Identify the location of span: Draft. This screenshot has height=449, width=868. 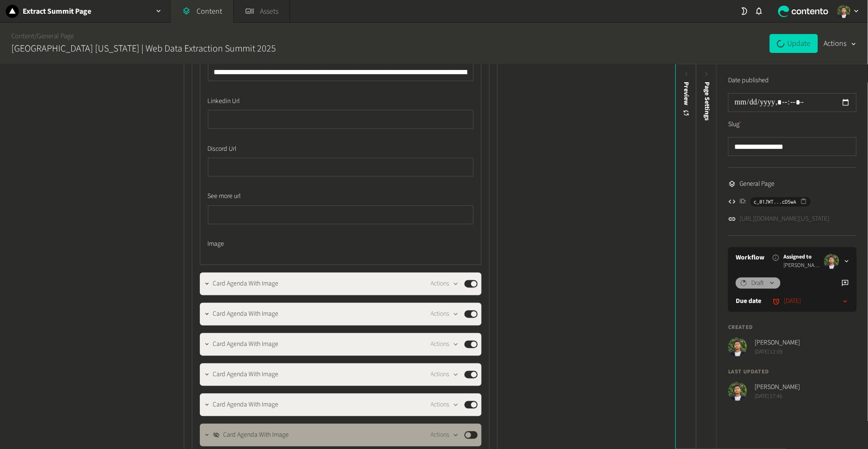
(758, 283).